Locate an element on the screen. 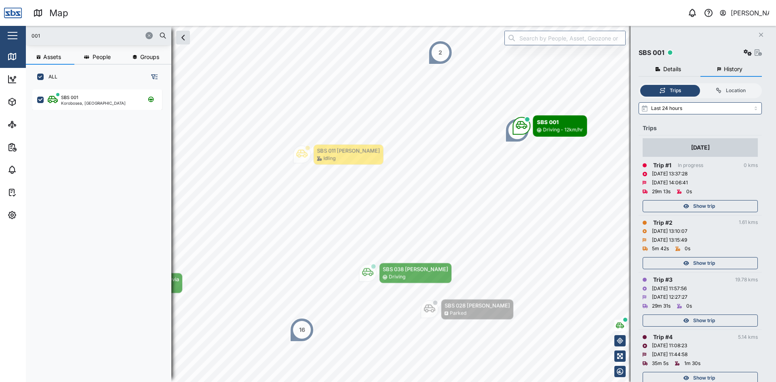 This screenshot has width=776, height=382. label: ALL is located at coordinates (51, 77).